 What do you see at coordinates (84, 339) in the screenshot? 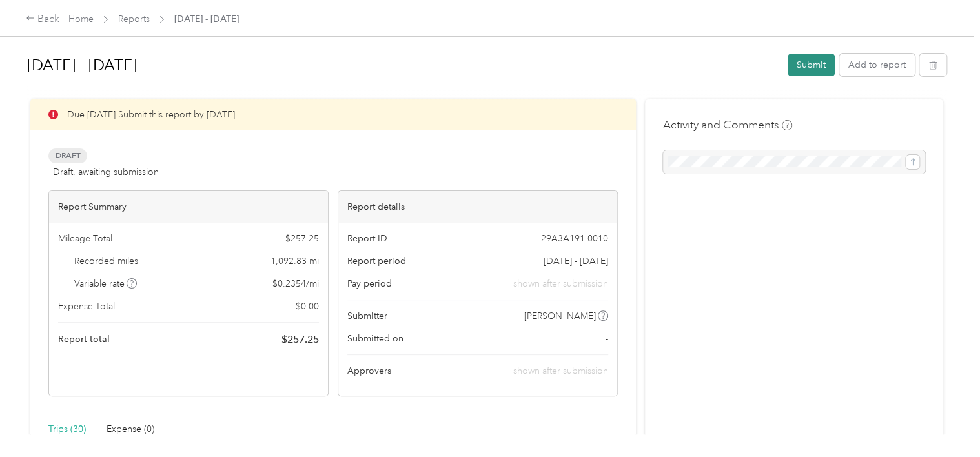
I see `span: Report total` at bounding box center [84, 339].